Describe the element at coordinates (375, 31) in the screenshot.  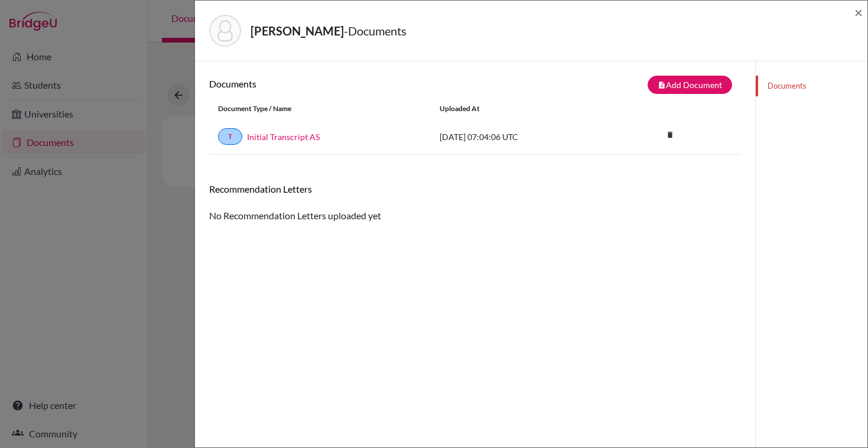
I see `span: - Documents` at that location.